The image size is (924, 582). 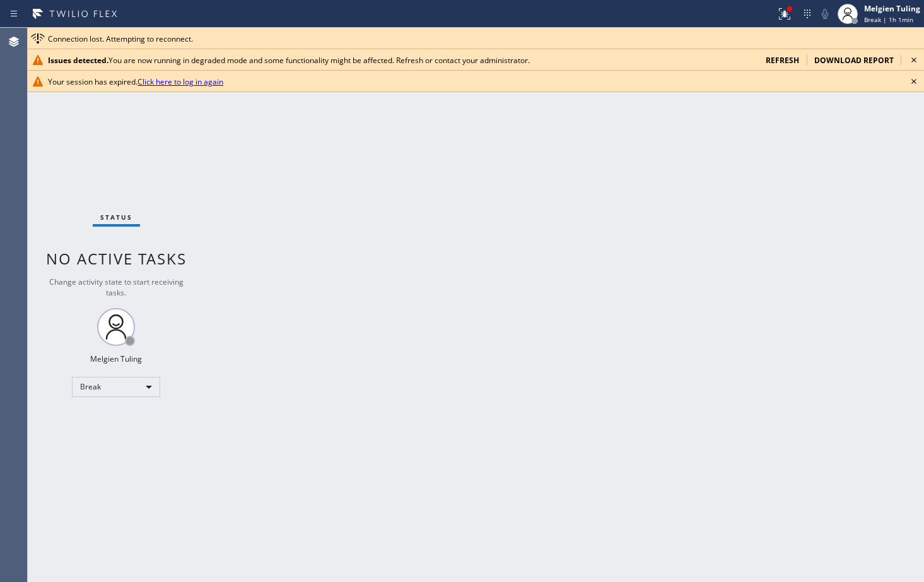 I want to click on span: download report, so click(x=854, y=60).